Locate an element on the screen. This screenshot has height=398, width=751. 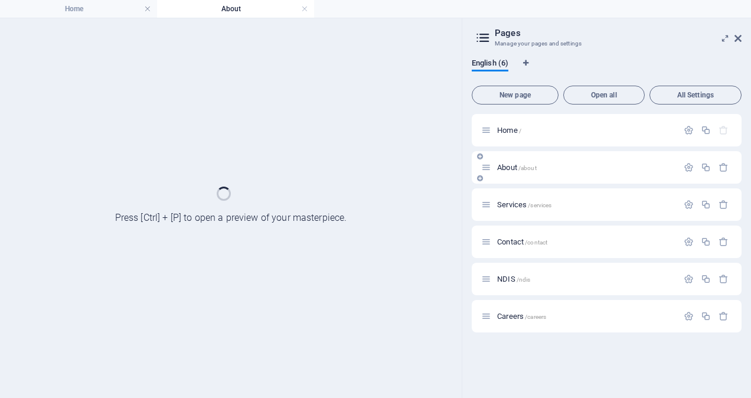
h4: About is located at coordinates (236, 9).